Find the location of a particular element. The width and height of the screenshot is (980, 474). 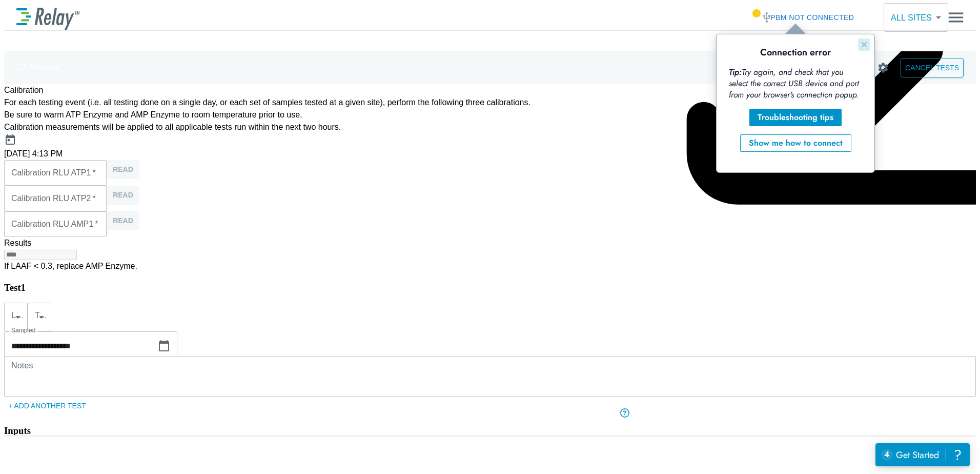

p: If LAAF < 0.3, replace AMP Enzyme. is located at coordinates (490, 266).